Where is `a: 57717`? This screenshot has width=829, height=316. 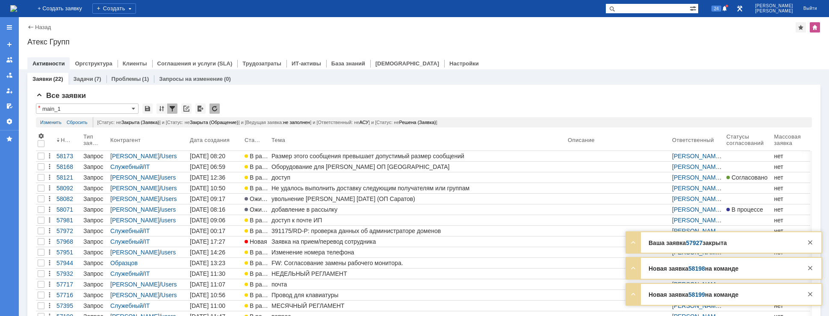 a: 57717 is located at coordinates (68, 284).